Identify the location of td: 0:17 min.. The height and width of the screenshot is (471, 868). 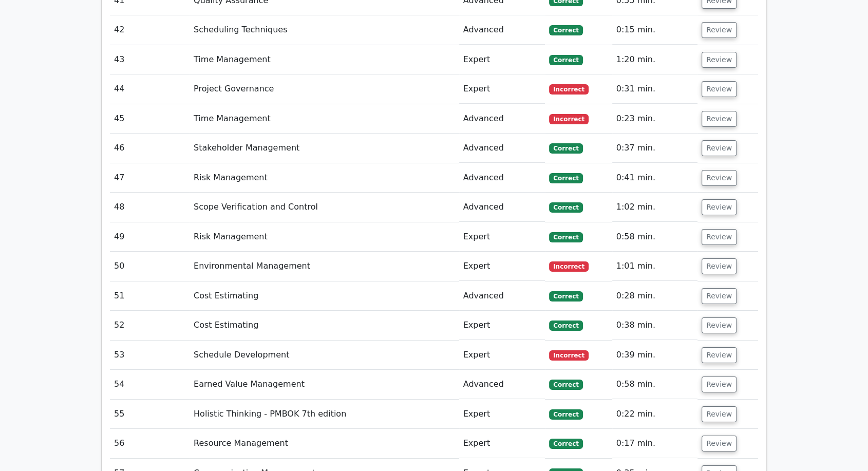
(655, 443).